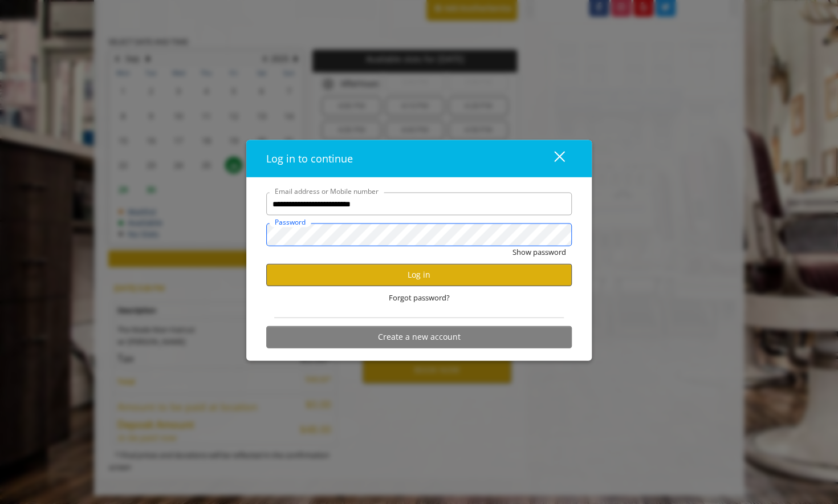 Image resolution: width=838 pixels, height=504 pixels. I want to click on button: Log in, so click(419, 275).